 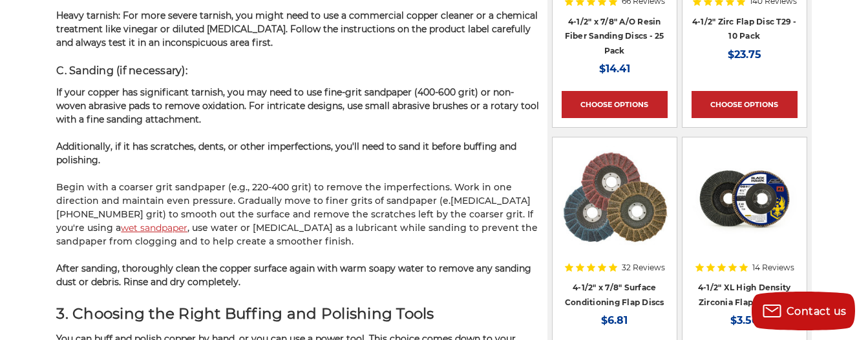 I want to click on span: $14.41, so click(x=615, y=69).